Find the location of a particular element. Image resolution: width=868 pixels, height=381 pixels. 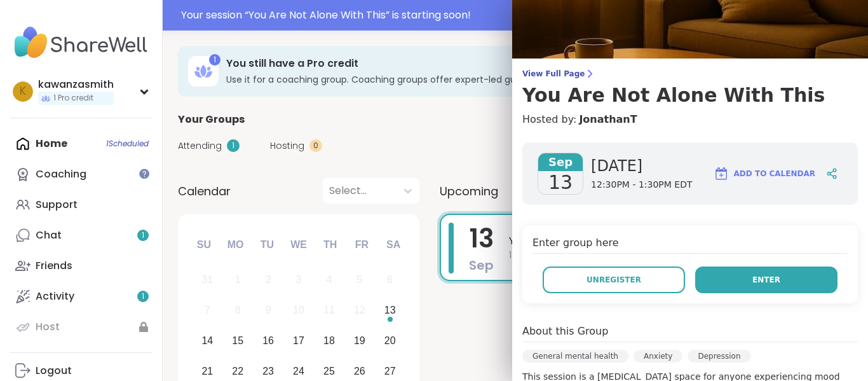

div: Sa is located at coordinates (393, 245).